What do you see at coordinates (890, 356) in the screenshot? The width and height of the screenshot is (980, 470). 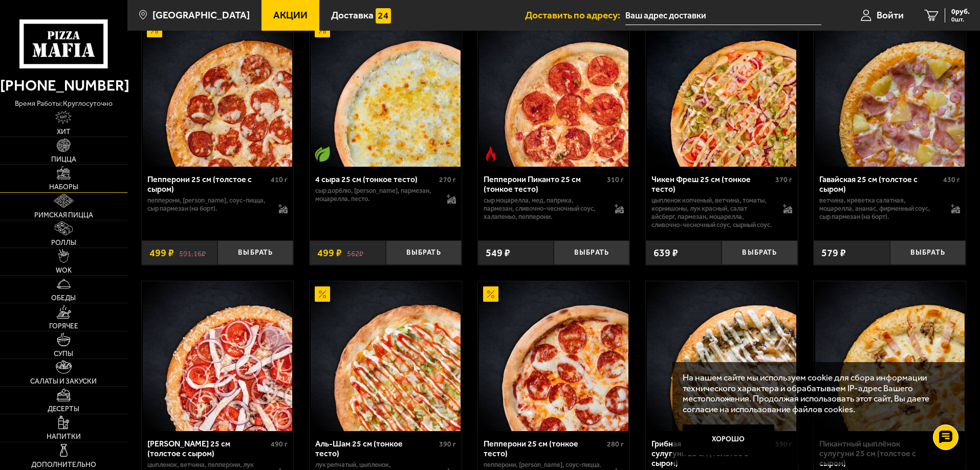 I see `img: Пикантный цыплёнок сулугуни 25 см (толстое с сыром)` at bounding box center [890, 356].